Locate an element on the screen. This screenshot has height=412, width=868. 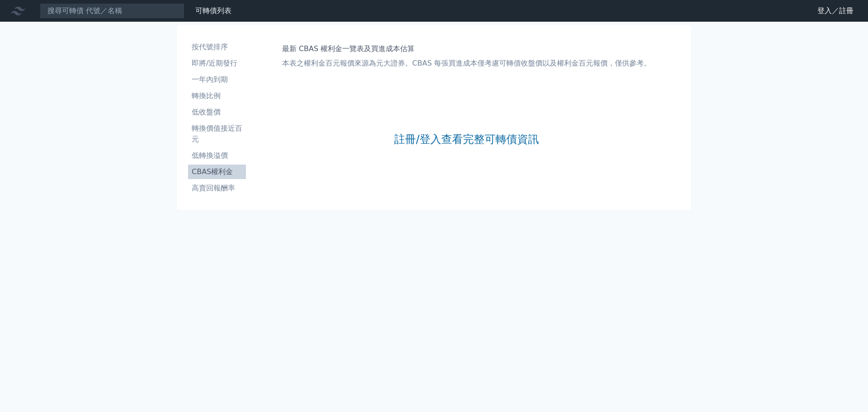
li: 即將/近期發行 is located at coordinates (217, 63).